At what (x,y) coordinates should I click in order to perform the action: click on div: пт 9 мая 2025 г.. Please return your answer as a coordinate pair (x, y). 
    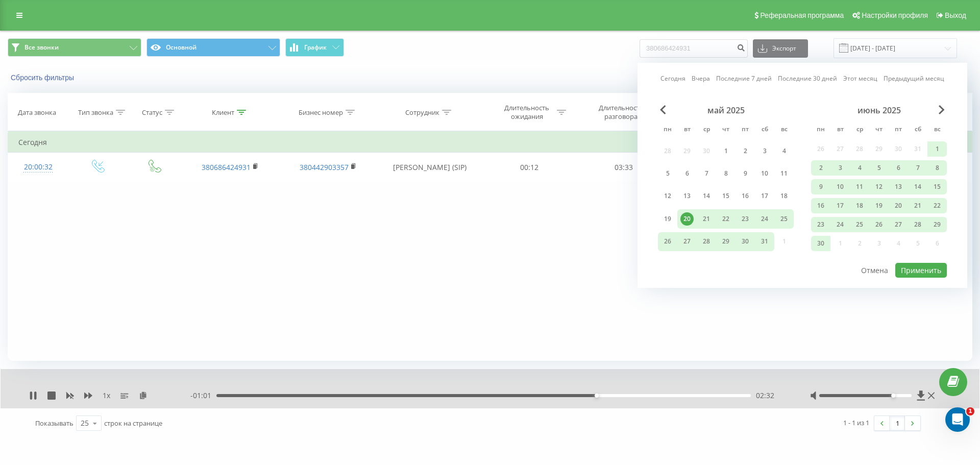
    Looking at the image, I should click on (745, 173).